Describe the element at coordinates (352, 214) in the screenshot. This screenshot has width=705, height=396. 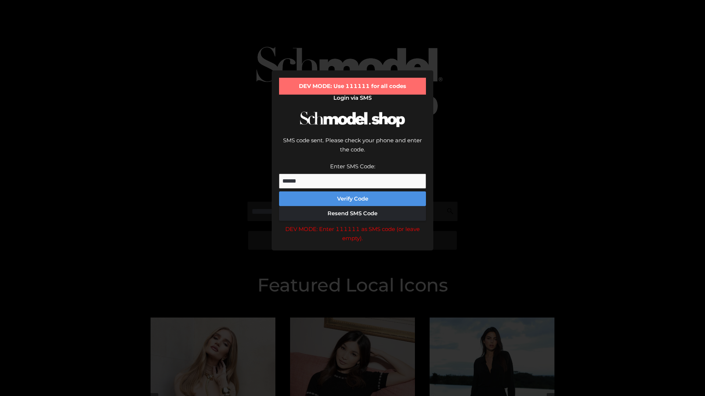
I see `button: Resend SMS Code` at that location.